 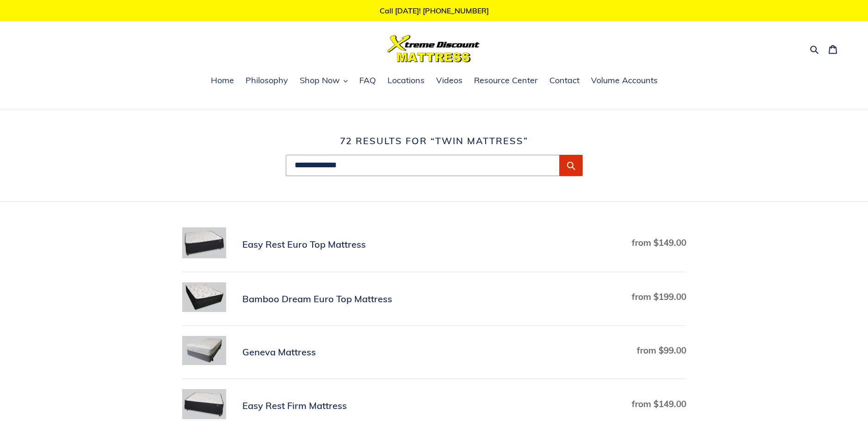 I want to click on a: Home, so click(x=222, y=81).